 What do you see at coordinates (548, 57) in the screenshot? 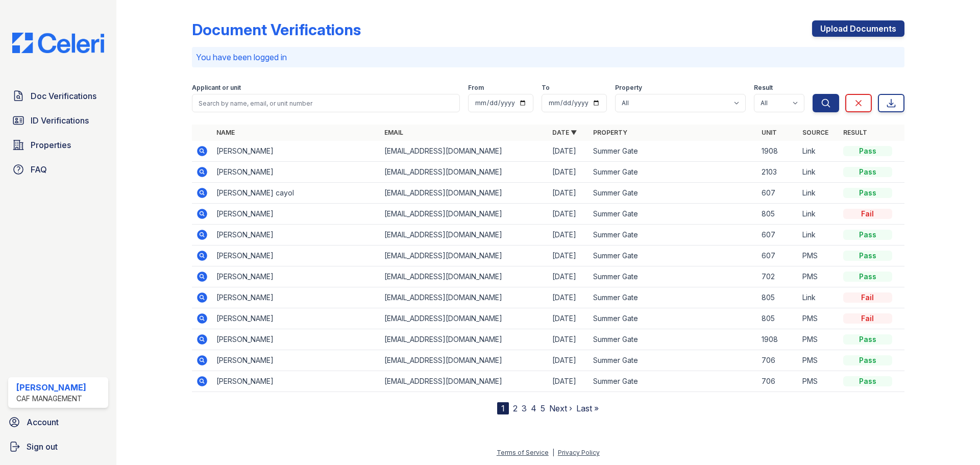
I see `p: You have been logged in` at bounding box center [548, 57].